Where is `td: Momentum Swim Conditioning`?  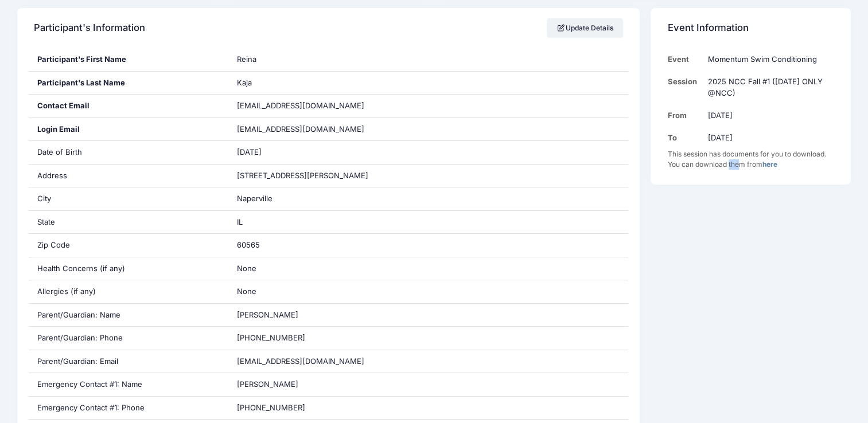
td: Momentum Swim Conditioning is located at coordinates (768, 59).